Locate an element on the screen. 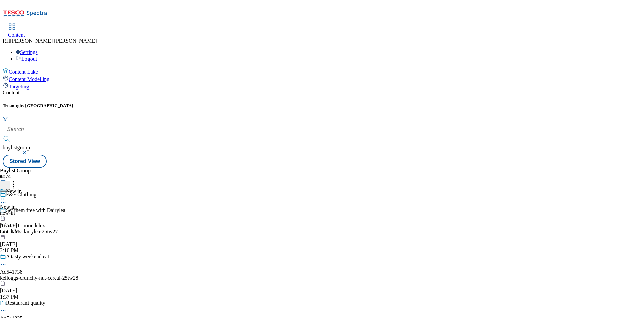  span: RH is located at coordinates (6, 41).